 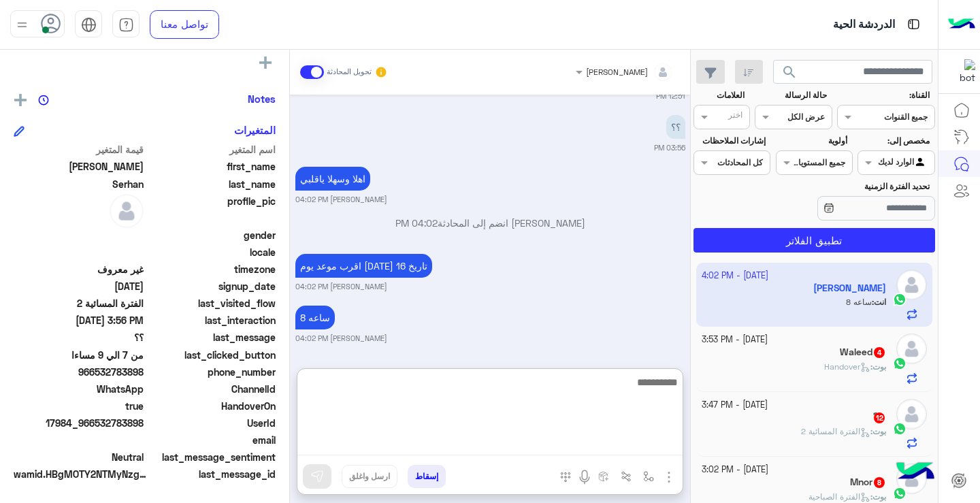 I want to click on span: Serhan, so click(x=78, y=184).